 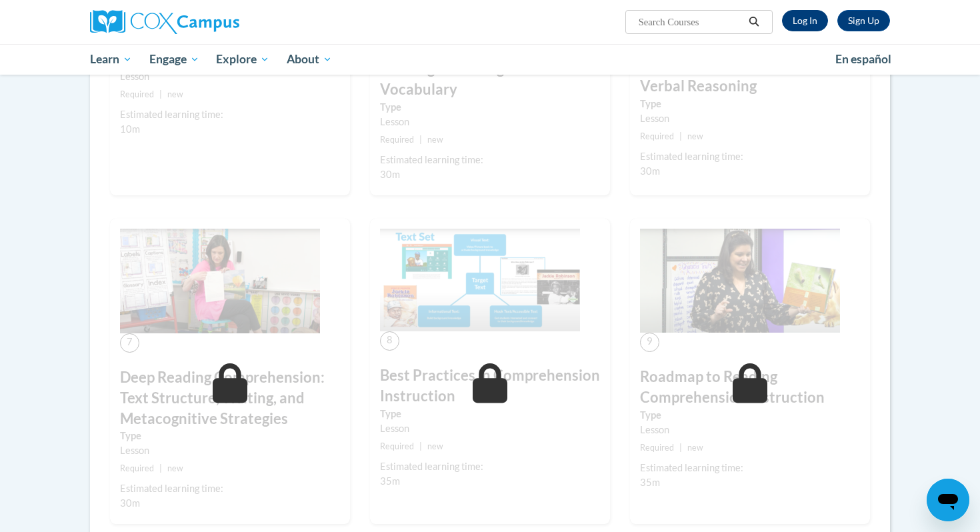 What do you see at coordinates (863, 59) in the screenshot?
I see `a: En español` at bounding box center [863, 59].